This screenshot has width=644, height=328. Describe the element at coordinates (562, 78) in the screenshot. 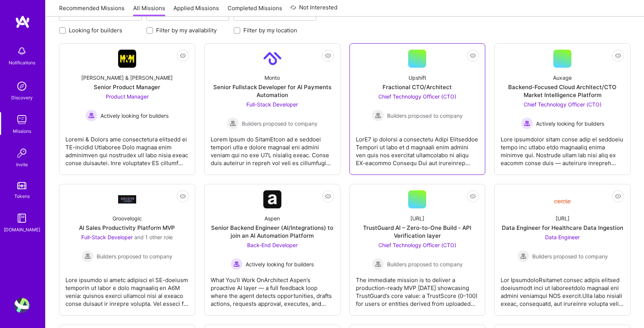

I see `div: Auxage` at that location.